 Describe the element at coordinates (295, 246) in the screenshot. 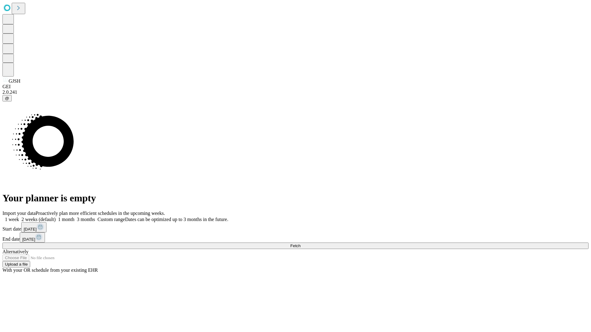

I see `button: Fetch` at that location.